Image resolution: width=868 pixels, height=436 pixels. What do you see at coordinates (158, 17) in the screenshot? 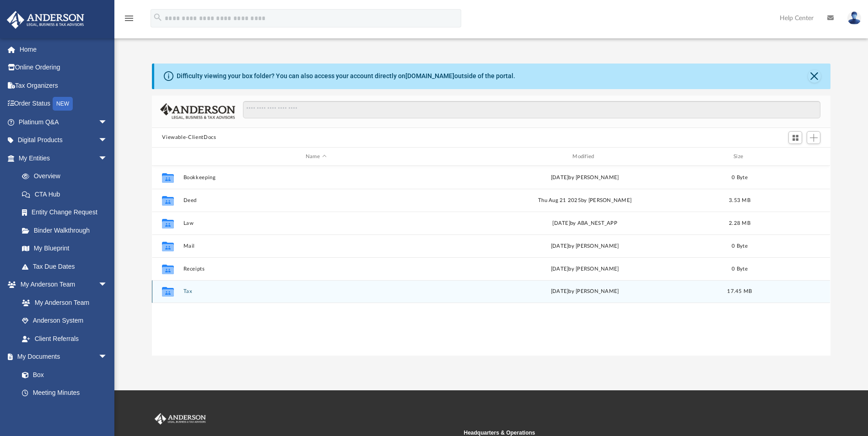
I see `i: search` at bounding box center [158, 17].